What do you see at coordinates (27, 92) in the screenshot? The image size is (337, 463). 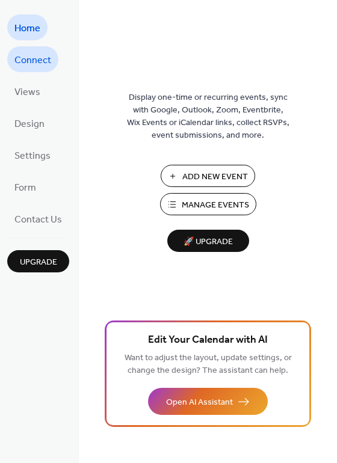 I see `span: Views` at bounding box center [27, 92].